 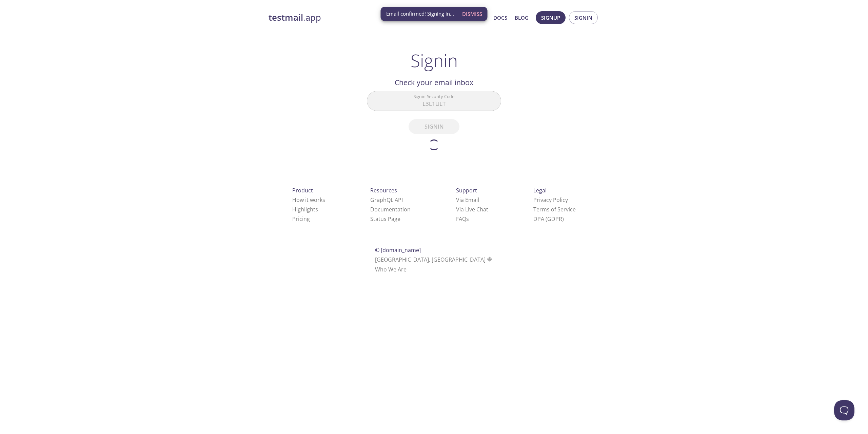 What do you see at coordinates (391, 270) in the screenshot?
I see `a: Who We Are` at bounding box center [391, 270].